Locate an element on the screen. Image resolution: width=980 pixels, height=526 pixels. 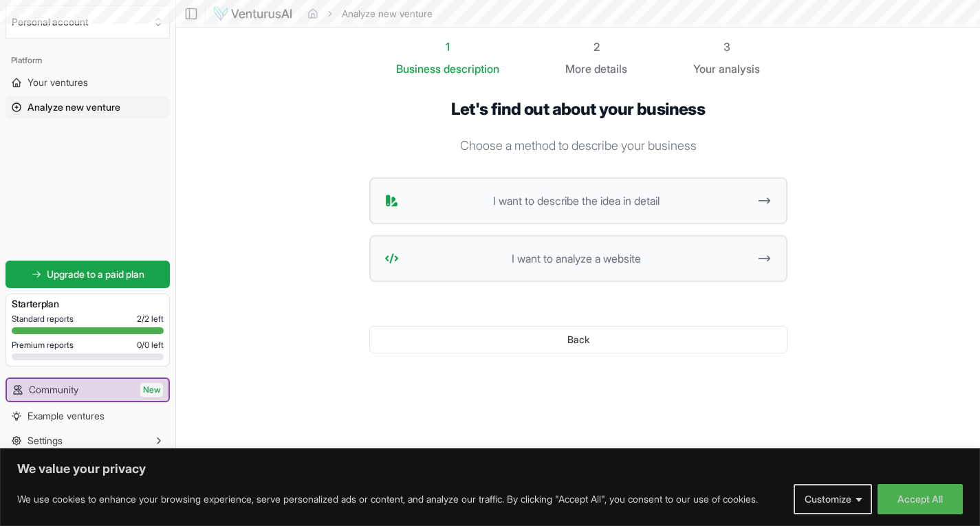
p: We value your privacy is located at coordinates (490, 469).